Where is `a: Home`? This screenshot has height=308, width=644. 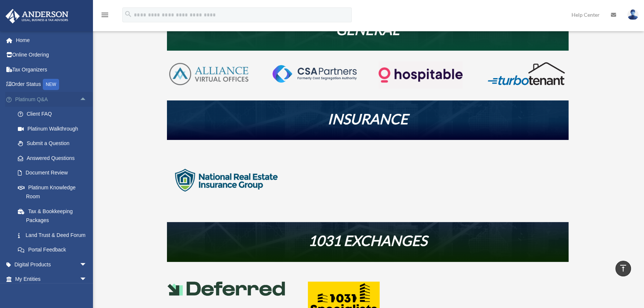
a: Home is located at coordinates (51, 40).